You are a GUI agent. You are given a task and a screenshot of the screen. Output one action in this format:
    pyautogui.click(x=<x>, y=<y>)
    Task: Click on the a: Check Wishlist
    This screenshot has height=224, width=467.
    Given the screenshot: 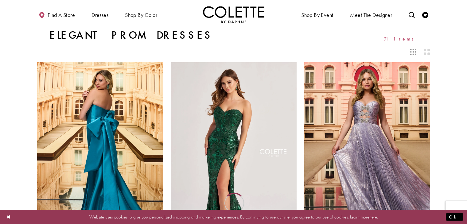 What is the action you would take?
    pyautogui.click(x=425, y=14)
    